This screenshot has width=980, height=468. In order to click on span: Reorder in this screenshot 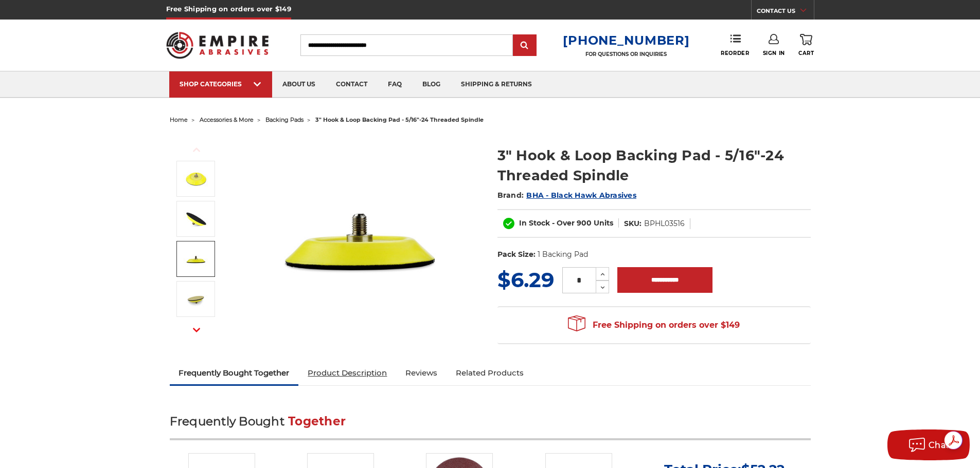, I will do `click(734, 53)`.